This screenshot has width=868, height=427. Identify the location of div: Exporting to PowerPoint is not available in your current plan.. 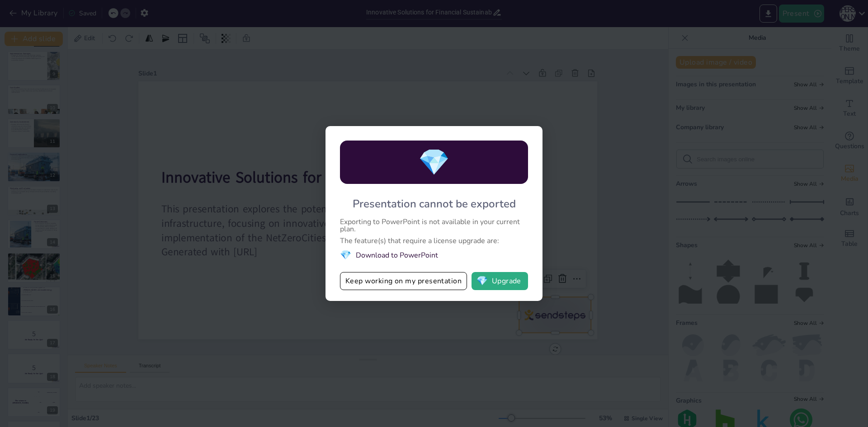
(434, 226).